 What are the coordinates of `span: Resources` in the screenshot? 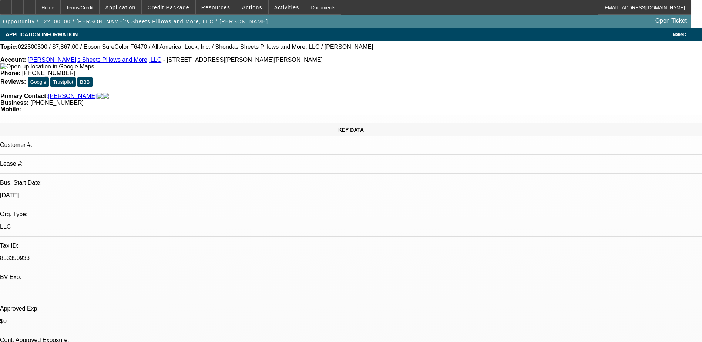 It's located at (216, 7).